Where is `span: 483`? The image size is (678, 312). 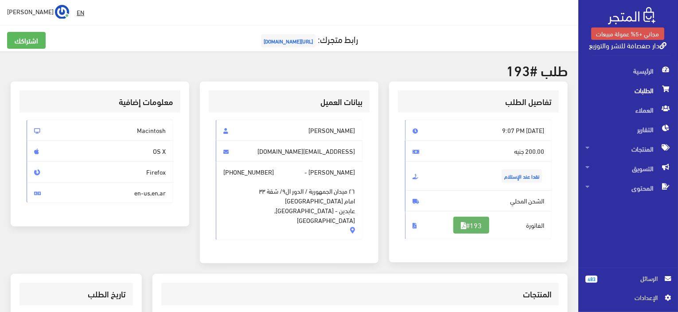 span: 483 is located at coordinates (591, 279).